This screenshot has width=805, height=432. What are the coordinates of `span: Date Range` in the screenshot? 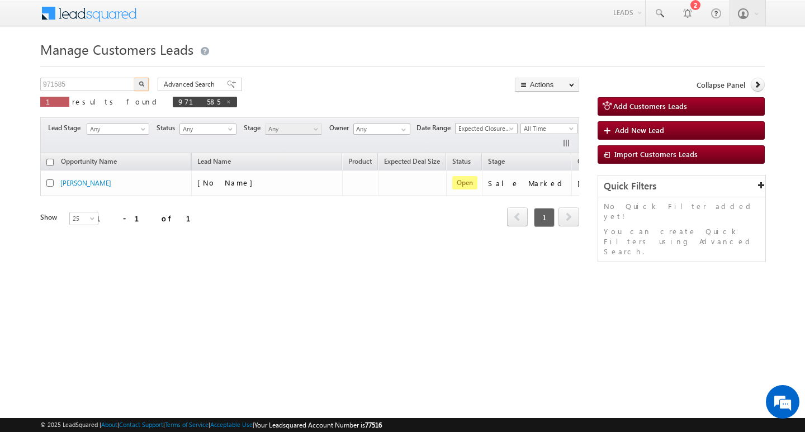 It's located at (436, 128).